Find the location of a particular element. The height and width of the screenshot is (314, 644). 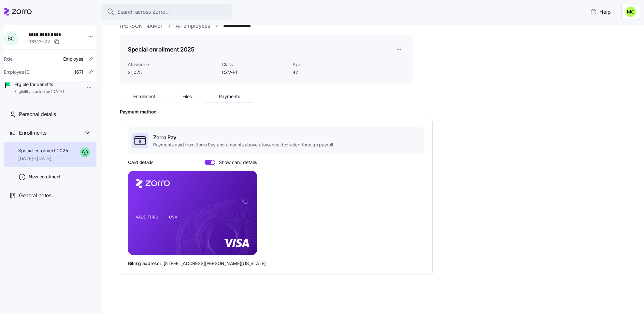

button: Help is located at coordinates (600, 12).